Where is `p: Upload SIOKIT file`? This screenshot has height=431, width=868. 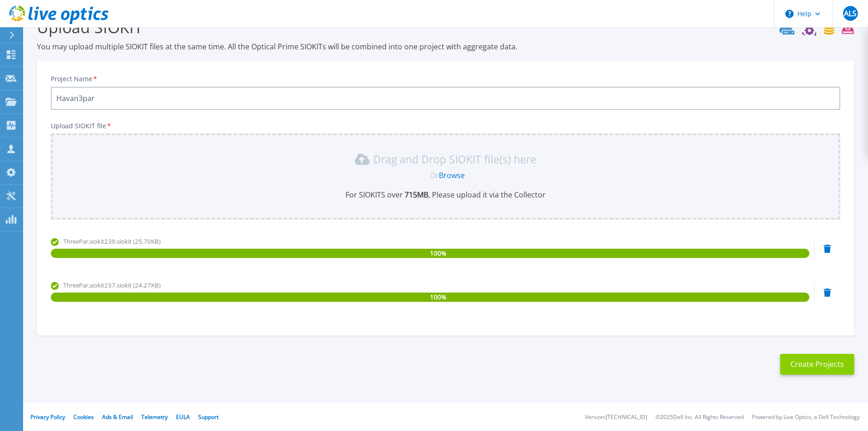 p: Upload SIOKIT file is located at coordinates (445, 126).